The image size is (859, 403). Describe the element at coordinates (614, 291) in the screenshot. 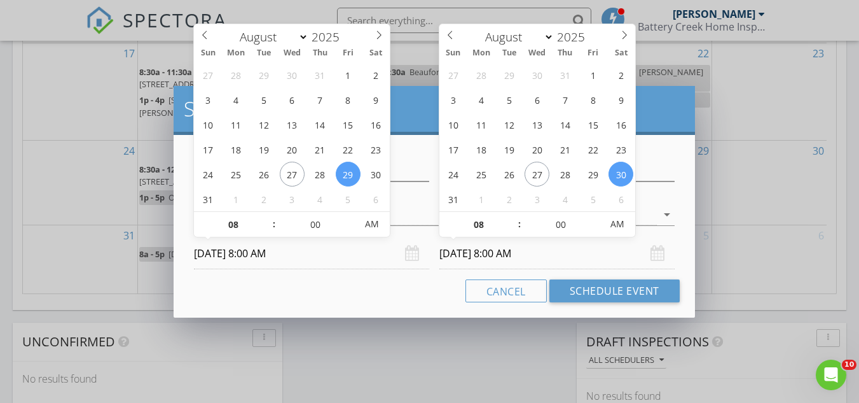

I see `button: Schedule Event` at that location.